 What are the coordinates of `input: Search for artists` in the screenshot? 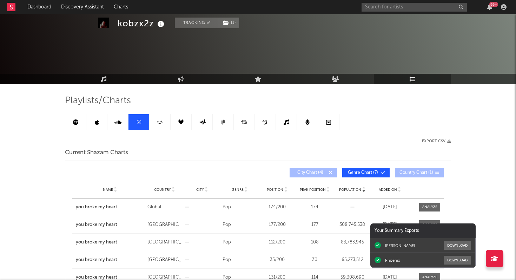 It's located at (414, 7).